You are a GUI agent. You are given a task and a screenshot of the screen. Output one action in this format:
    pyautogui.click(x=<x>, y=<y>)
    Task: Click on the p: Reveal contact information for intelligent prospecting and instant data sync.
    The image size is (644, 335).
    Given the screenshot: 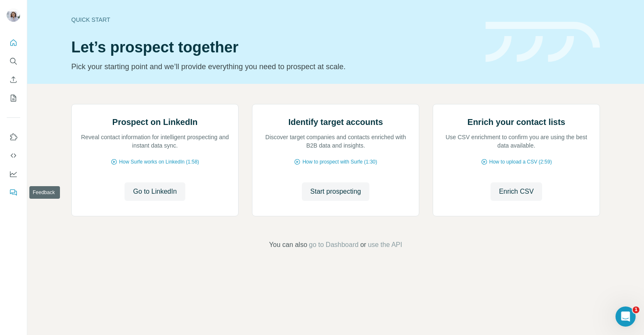 What is the action you would take?
    pyautogui.click(x=155, y=141)
    